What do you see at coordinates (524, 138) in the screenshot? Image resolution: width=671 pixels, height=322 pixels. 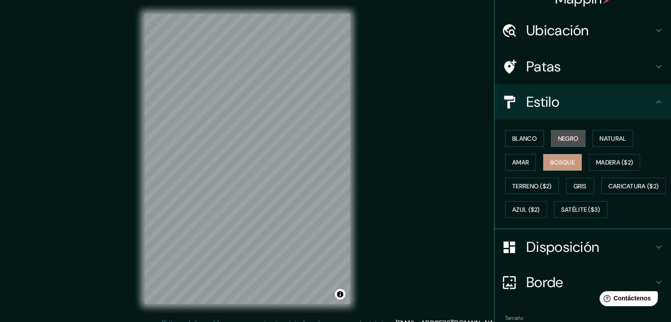 I see `font: Blanco` at bounding box center [524, 138].